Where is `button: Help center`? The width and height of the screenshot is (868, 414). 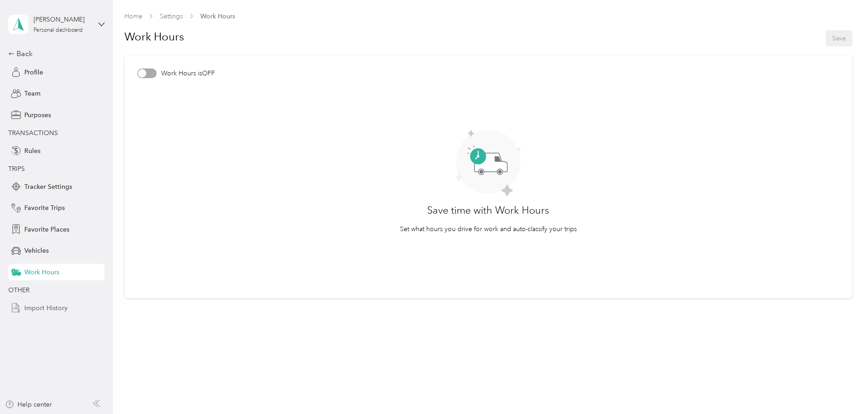
button: Help center is located at coordinates (28, 405).